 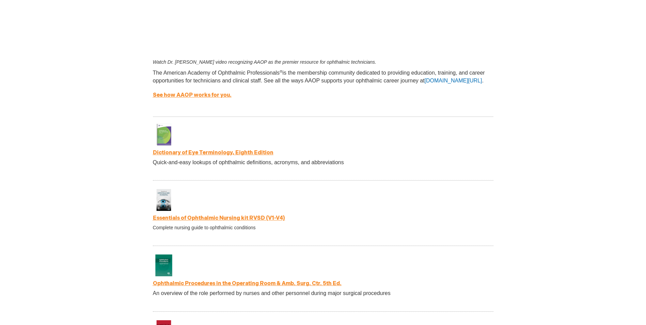 What do you see at coordinates (204, 227) in the screenshot?
I see `span: Complete nursing guide to ophthalmic conditions` at bounding box center [204, 227].